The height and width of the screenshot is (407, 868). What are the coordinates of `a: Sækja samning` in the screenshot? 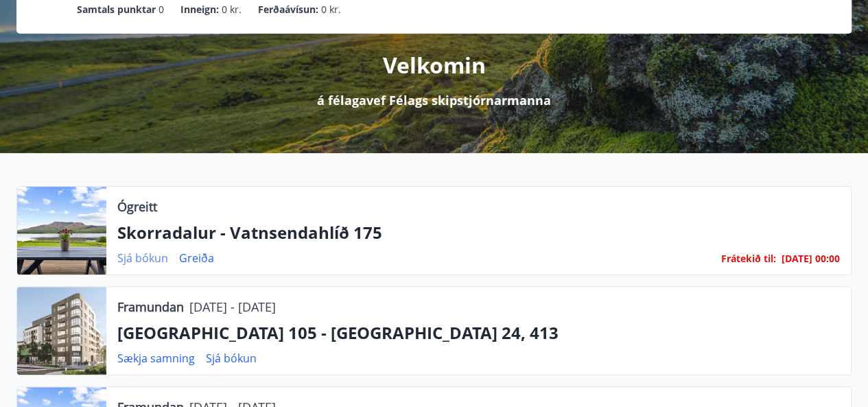 It's located at (156, 358).